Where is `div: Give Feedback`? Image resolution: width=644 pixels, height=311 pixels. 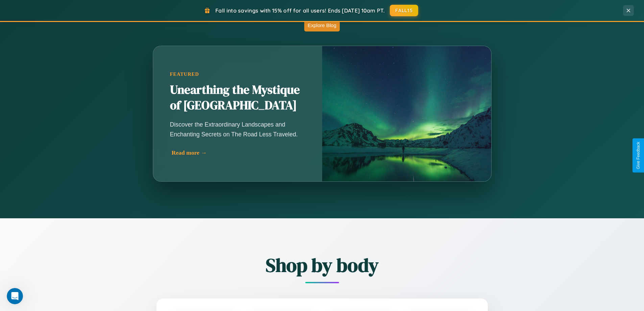 div: Give Feedback is located at coordinates (638, 155).